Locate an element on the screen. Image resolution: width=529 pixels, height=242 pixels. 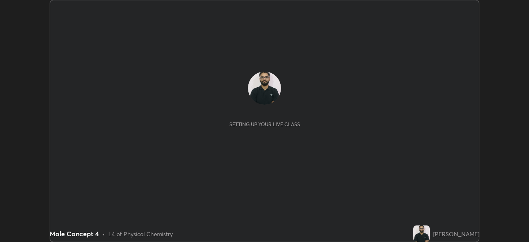
div: Setting up your live class is located at coordinates (264, 124).